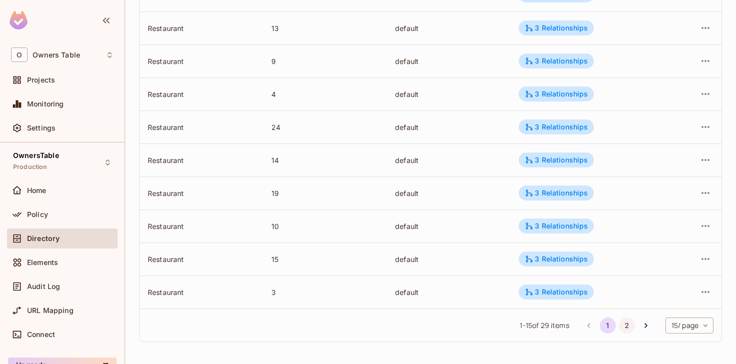  I want to click on nav: pagination navigation, so click(617, 326).